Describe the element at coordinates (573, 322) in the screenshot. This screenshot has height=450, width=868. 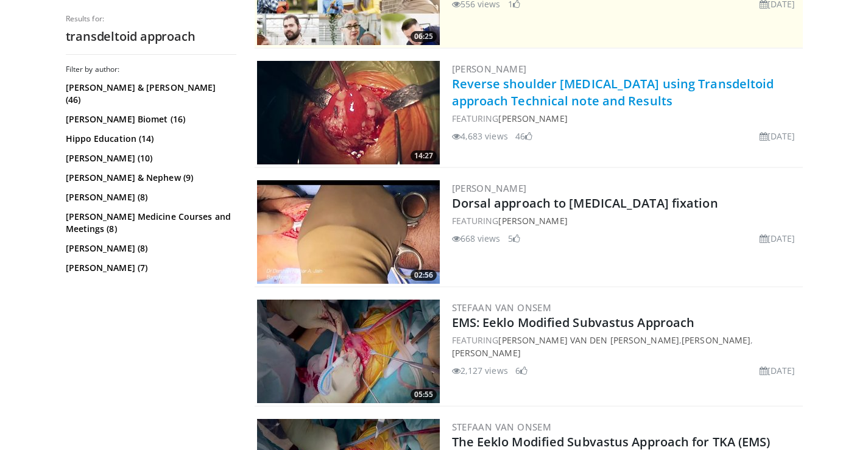
I see `a: EMS: Eeklo Modified Subvastus Approach` at that location.